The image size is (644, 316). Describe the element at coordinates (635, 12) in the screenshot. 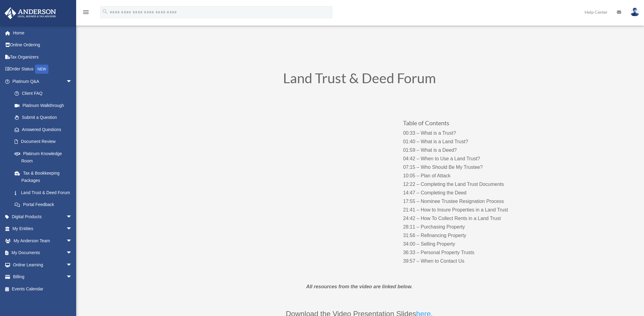

I see `img: User Pic` at that location.